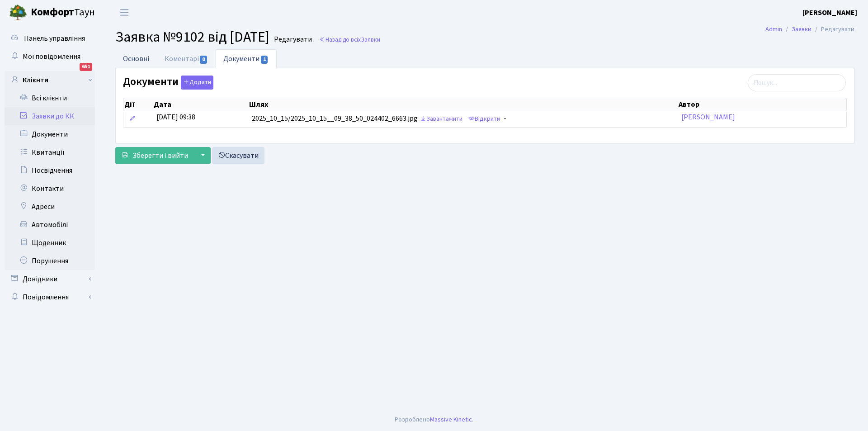 The width and height of the screenshot is (868, 431). I want to click on a: Контакти, so click(50, 189).